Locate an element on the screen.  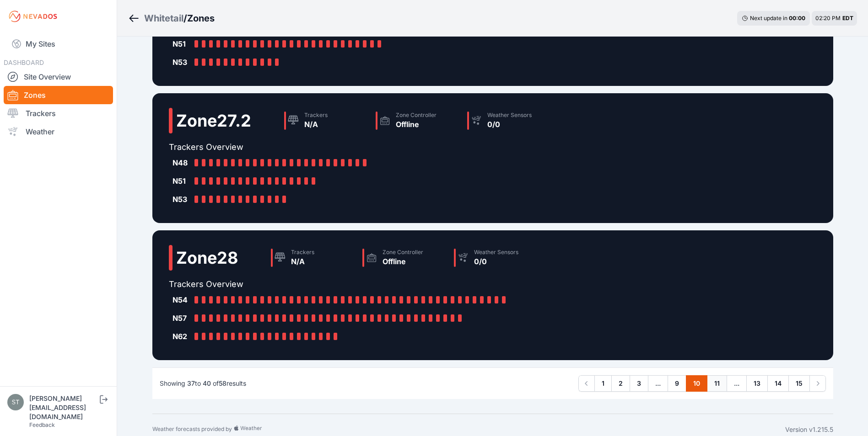
span: DASHBOARD is located at coordinates (24, 62).